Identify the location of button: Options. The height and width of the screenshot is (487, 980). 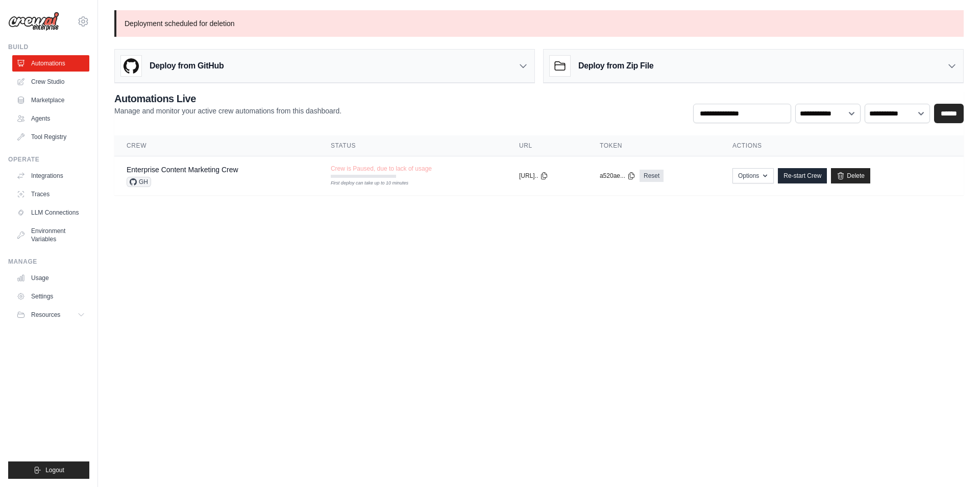
(753, 176).